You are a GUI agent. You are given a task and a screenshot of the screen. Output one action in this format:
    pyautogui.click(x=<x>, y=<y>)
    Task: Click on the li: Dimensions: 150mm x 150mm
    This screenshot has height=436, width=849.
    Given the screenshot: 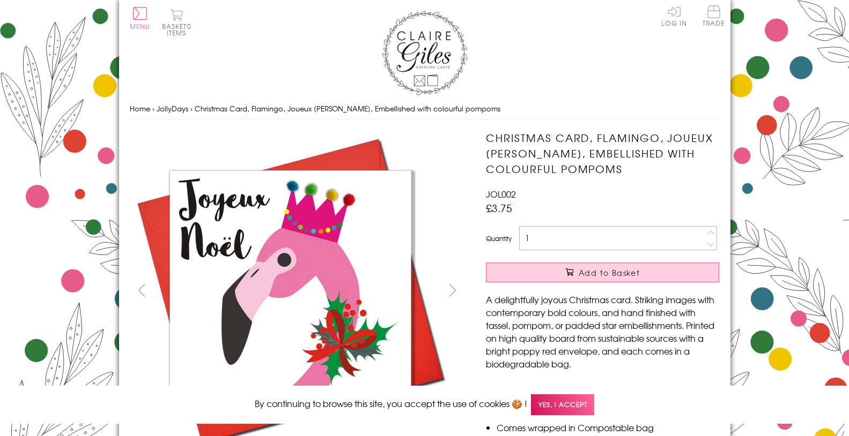 What is the action you would take?
    pyautogui.click(x=608, y=389)
    